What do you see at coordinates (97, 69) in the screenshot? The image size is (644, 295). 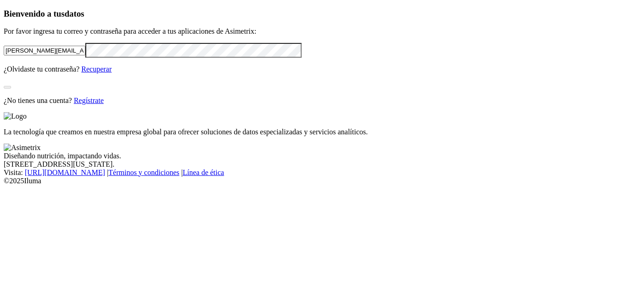 I see `a: Recuperar` at bounding box center [97, 69].